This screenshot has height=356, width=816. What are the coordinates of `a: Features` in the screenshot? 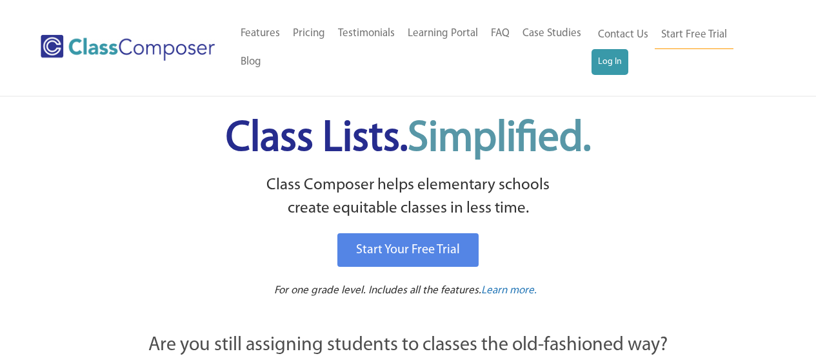 It's located at (260, 34).